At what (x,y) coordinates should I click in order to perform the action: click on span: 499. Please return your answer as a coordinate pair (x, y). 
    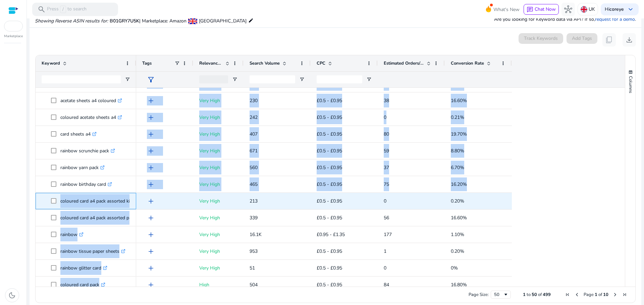
    Looking at the image, I should click on (547, 295).